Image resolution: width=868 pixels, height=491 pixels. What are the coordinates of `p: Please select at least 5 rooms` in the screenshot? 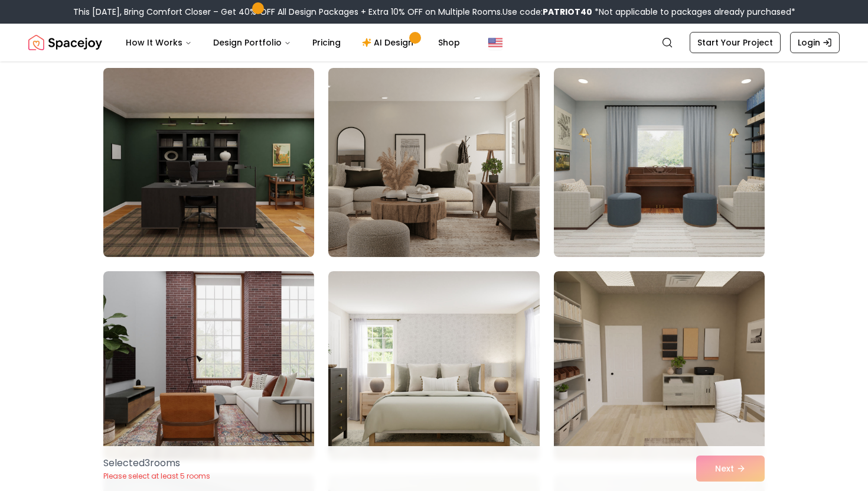 It's located at (156, 476).